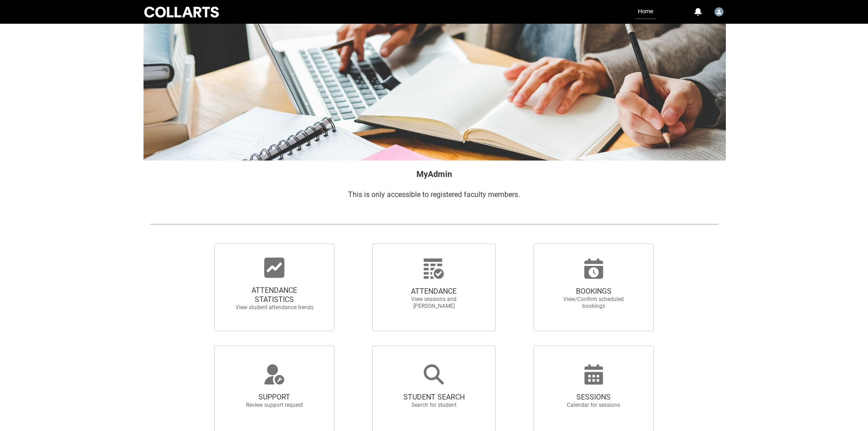 The height and width of the screenshot is (431, 868). What do you see at coordinates (434, 174) in the screenshot?
I see `h2: MyAdmin` at bounding box center [434, 174].